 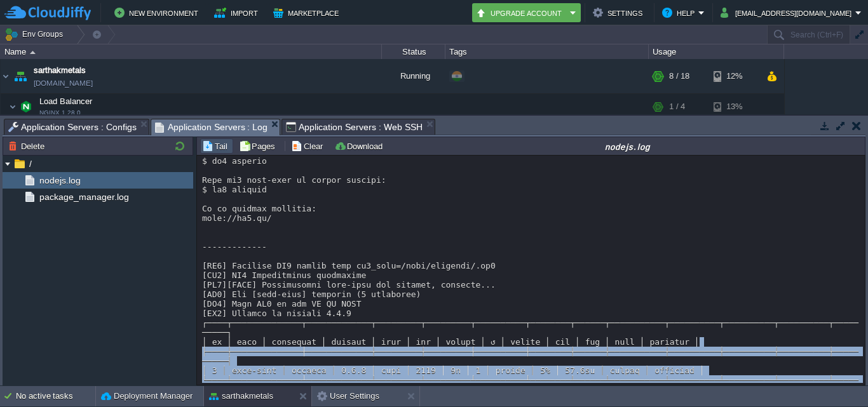 What do you see at coordinates (521, 13) in the screenshot?
I see `button: Upgrade Account` at bounding box center [521, 13].